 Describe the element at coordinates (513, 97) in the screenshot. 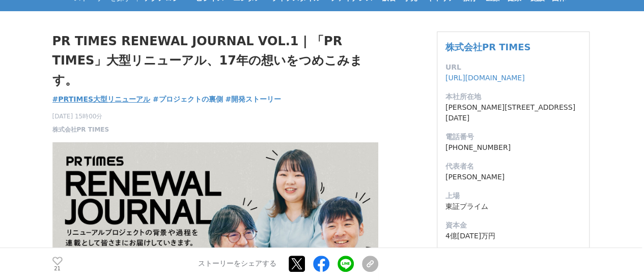

I see `dt: 本社所在地` at that location.